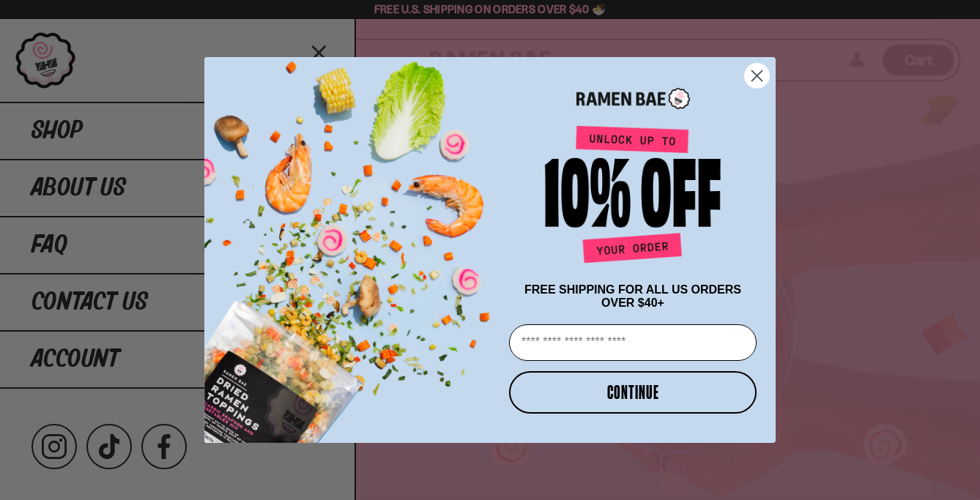 The height and width of the screenshot is (500, 980). What do you see at coordinates (632, 98) in the screenshot?
I see `img: Ramen Bae Logo` at bounding box center [632, 98].